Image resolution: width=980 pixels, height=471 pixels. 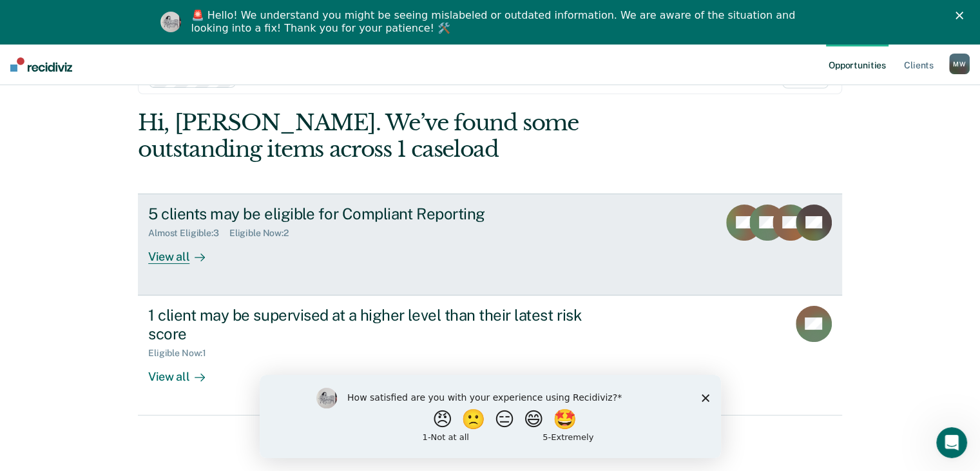 I want to click on div: 5 - Extremely, so click(x=343, y=62).